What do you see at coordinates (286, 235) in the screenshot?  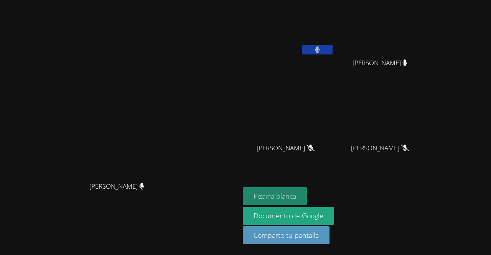 I see `button: Comparte tu pantalla` at bounding box center [286, 235].